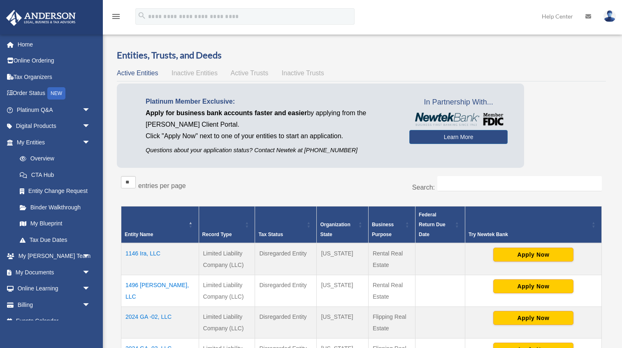 This screenshot has height=348, width=622. Describe the element at coordinates (361, 55) in the screenshot. I see `h3: Entities, Trusts, and Deeds` at that location.